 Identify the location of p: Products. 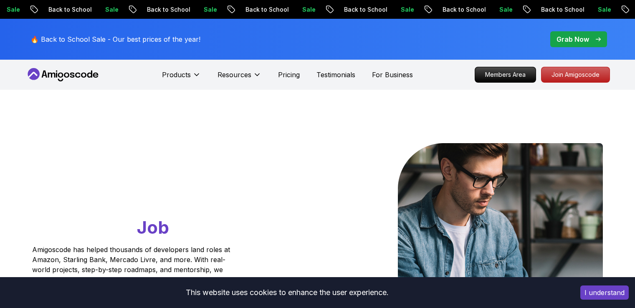
(176, 75).